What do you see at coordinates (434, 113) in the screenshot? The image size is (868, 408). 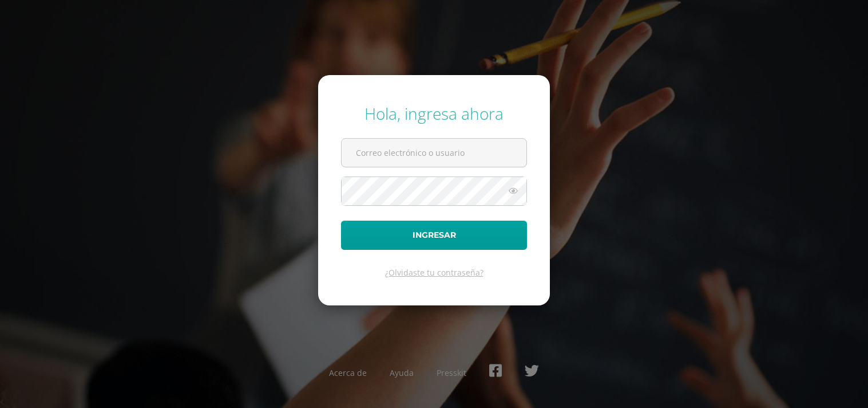 I see `div: Hola, ingresa ahora` at bounding box center [434, 113].